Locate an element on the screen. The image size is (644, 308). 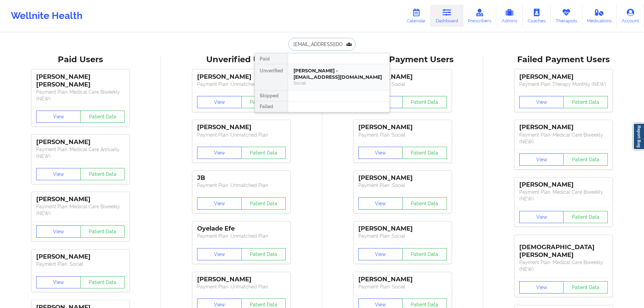
a: Therapists is located at coordinates (566, 15).